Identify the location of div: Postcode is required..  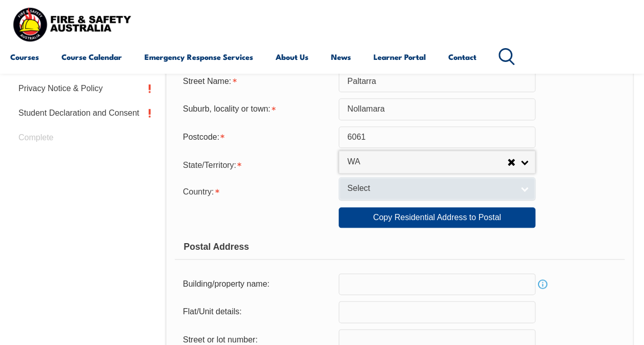
(256, 137).